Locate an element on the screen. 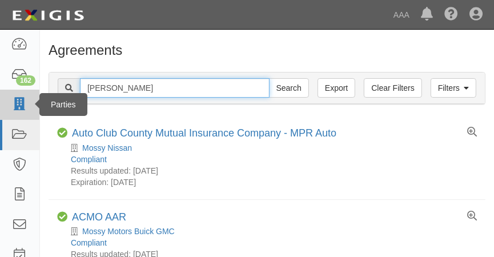 Image resolution: width=494 pixels, height=257 pixels. i: Help Center - Complianz is located at coordinates (451, 15).